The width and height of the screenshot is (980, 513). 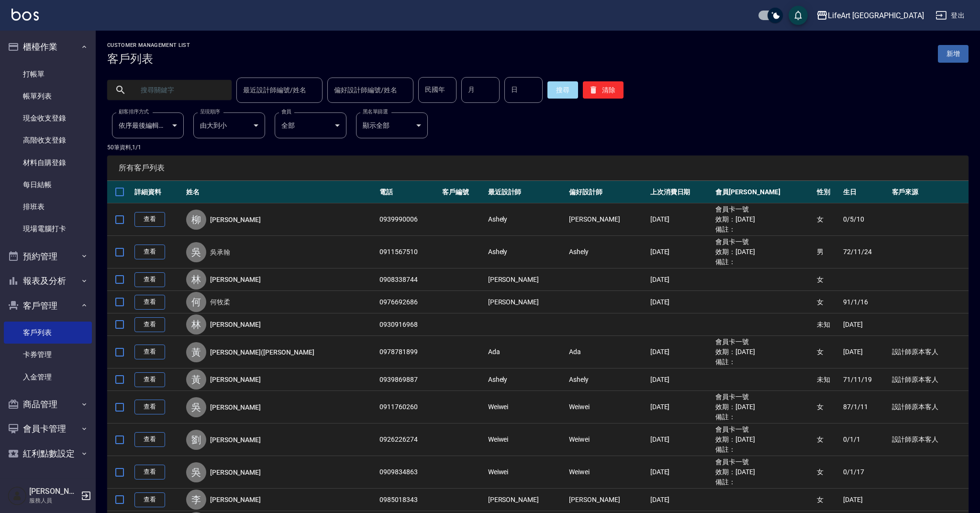 What do you see at coordinates (48, 140) in the screenshot?
I see `a: 高階收支登錄` at bounding box center [48, 140].